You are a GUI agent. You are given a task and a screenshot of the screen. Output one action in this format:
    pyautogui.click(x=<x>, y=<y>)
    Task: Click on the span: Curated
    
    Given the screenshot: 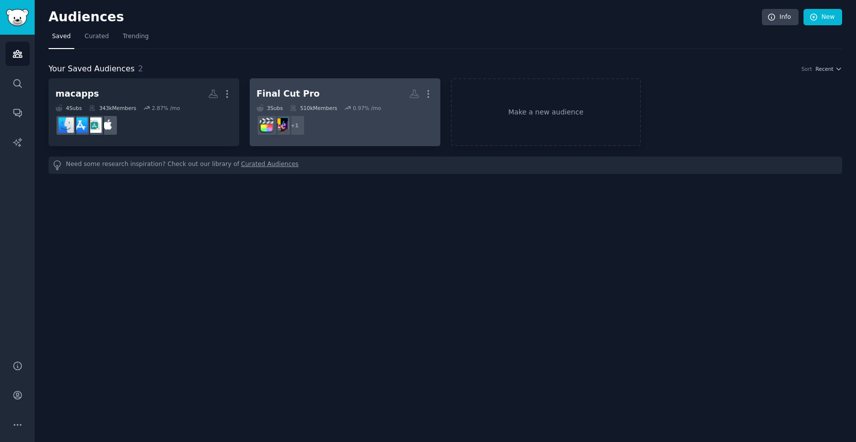 What is the action you would take?
    pyautogui.click(x=97, y=37)
    